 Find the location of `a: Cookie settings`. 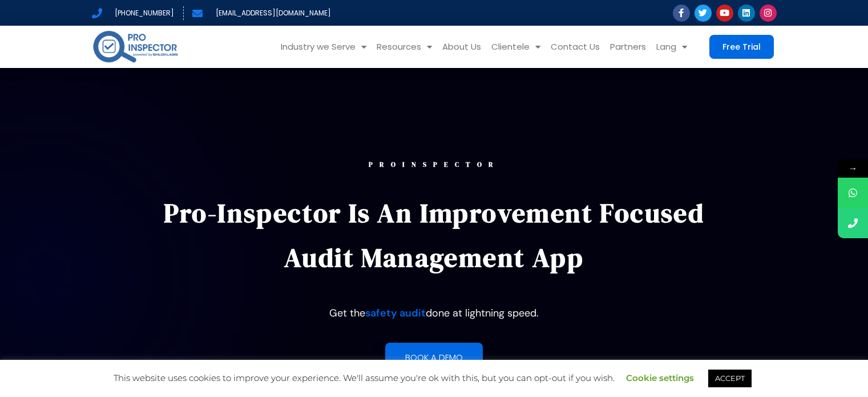

a: Cookie settings is located at coordinates (660, 377).